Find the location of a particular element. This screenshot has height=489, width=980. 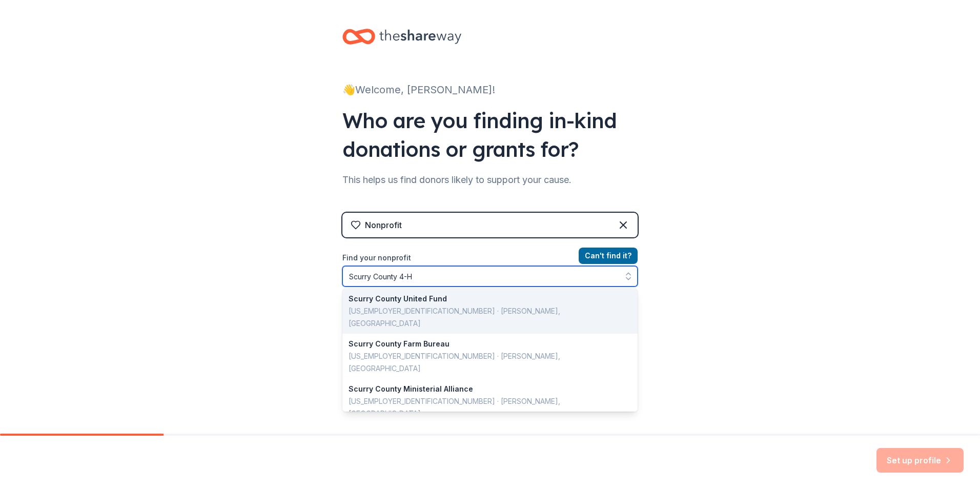

div: Scurry County United Fund is located at coordinates (484, 299).